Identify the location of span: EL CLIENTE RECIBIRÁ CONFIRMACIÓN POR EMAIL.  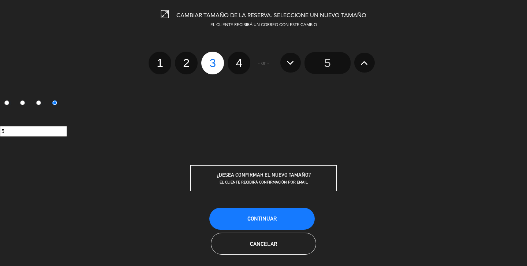
(263, 182).